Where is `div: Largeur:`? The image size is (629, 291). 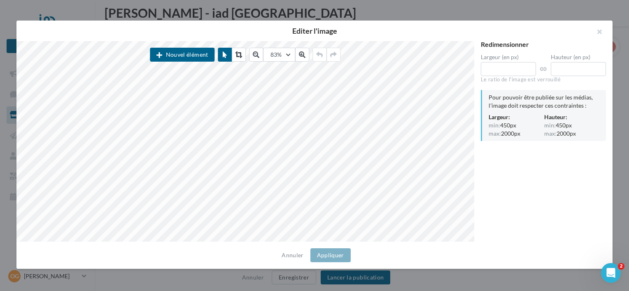
div: Largeur: is located at coordinates (516, 117).